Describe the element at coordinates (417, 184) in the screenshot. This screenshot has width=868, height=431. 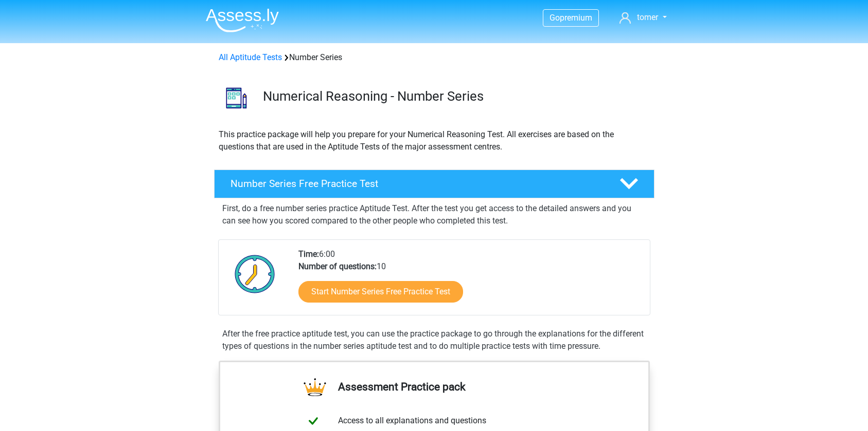
I see `h4: Number Series Free Practice Test` at that location.